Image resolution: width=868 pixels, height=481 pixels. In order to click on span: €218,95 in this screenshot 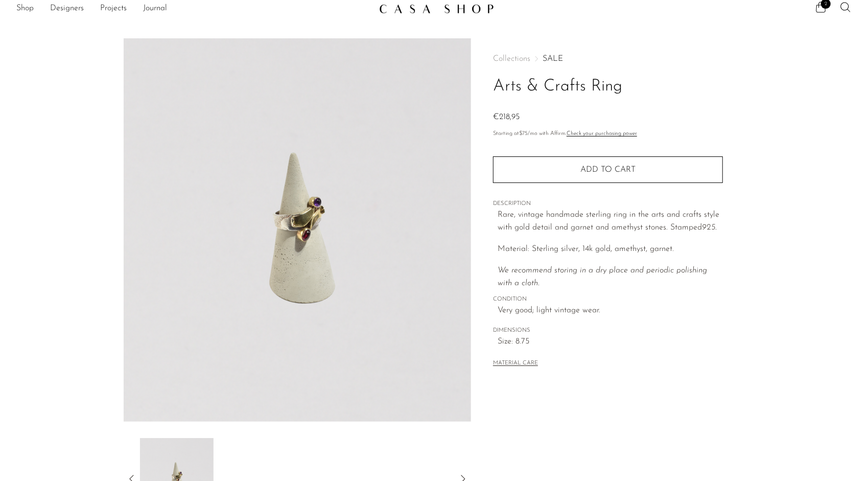, I will do `click(506, 117)`.